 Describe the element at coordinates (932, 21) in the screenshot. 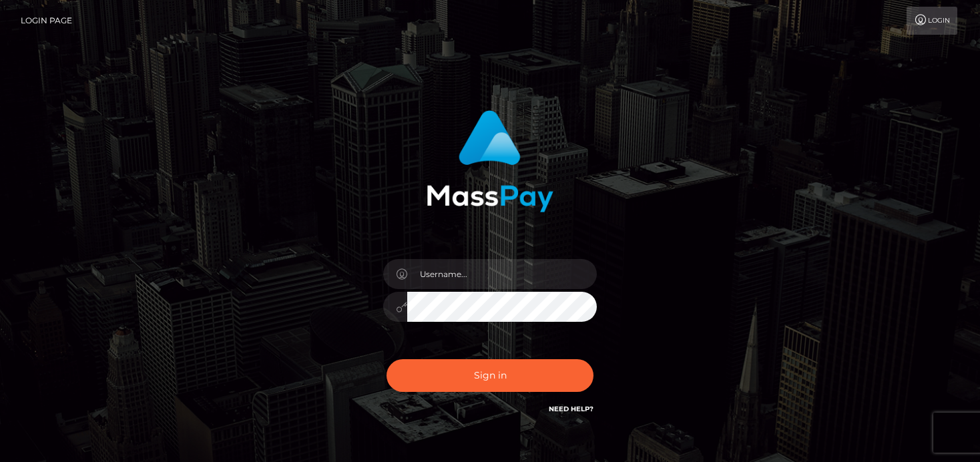

I see `a: Login` at that location.